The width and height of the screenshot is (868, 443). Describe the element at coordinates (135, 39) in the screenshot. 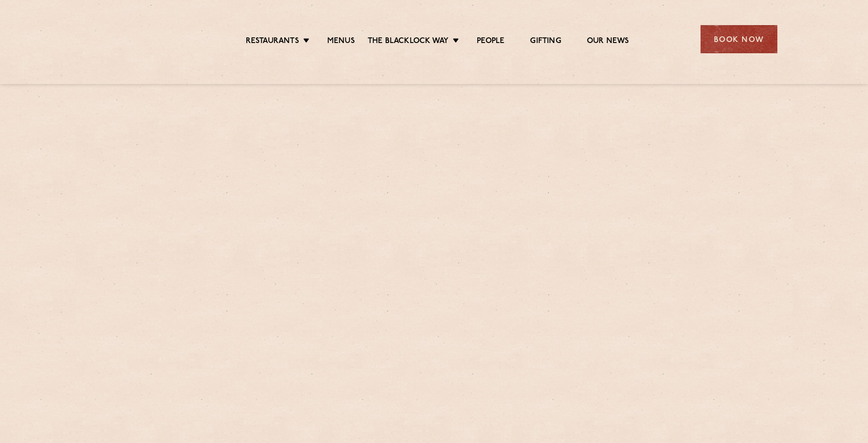

I see `img: svg%3E` at that location.